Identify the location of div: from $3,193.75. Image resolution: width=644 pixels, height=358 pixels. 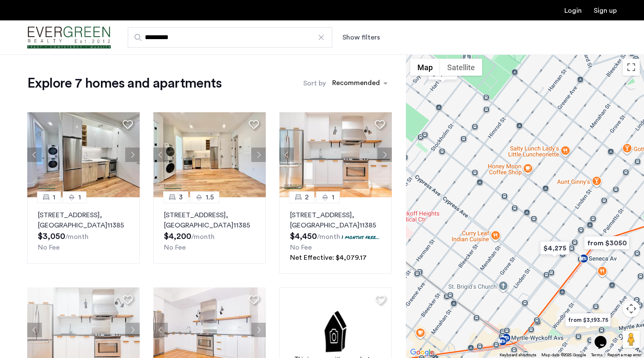
(588, 320).